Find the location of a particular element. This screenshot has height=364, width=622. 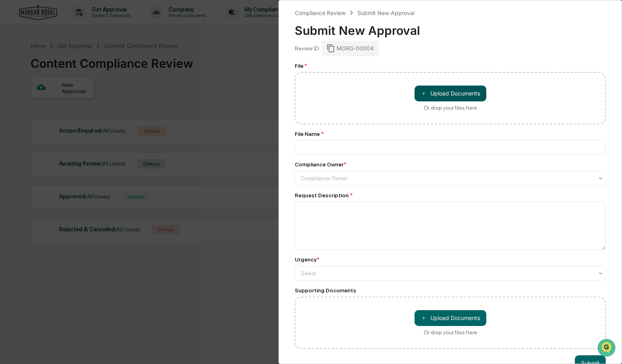

div: Review ID: is located at coordinates (308, 48).